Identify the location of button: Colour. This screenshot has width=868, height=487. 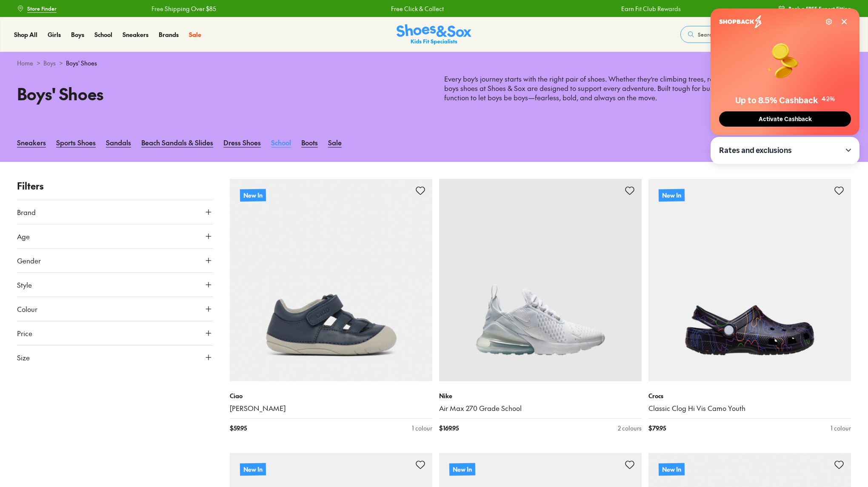
(115, 309).